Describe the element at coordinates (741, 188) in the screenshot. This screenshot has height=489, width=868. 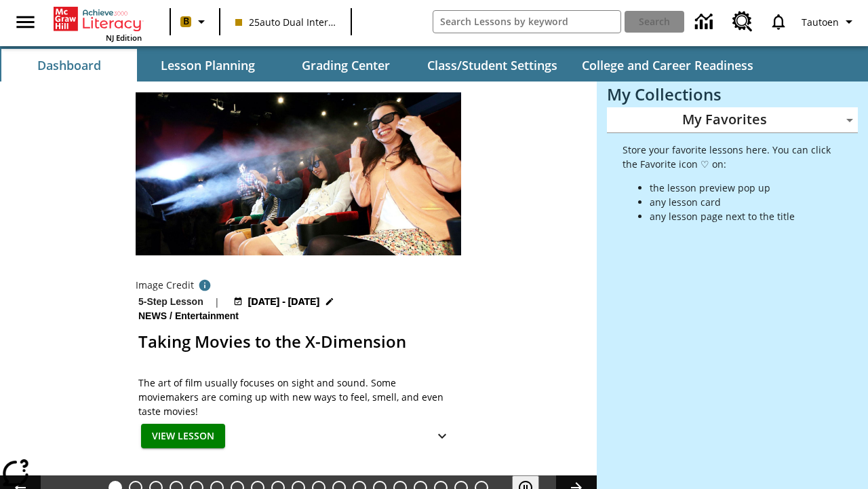
I see `li: the lesson preview pop up` at that location.